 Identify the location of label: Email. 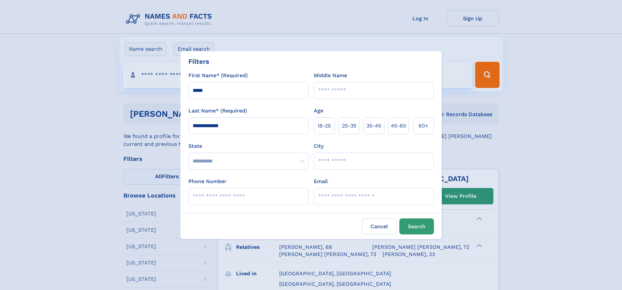
(321, 181).